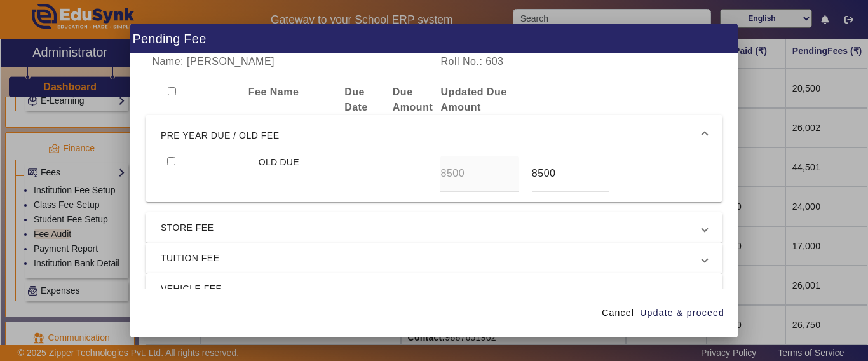 This screenshot has height=361, width=868. What do you see at coordinates (682, 313) in the screenshot?
I see `span: Update & proceed` at bounding box center [682, 313].